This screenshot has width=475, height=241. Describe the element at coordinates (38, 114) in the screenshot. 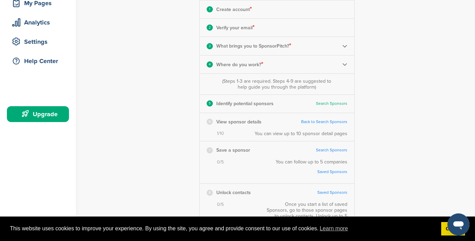

I see `a: Upgrade` at that location.